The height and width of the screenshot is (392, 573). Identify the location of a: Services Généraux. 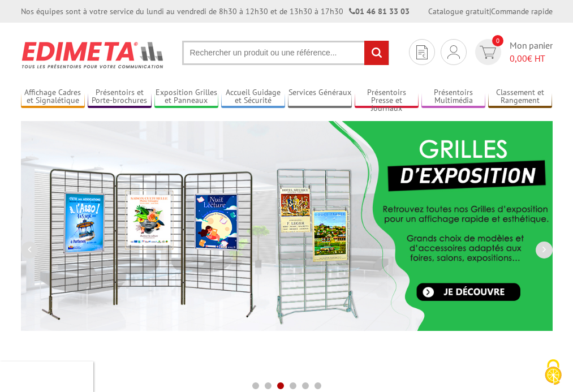
(319, 96).